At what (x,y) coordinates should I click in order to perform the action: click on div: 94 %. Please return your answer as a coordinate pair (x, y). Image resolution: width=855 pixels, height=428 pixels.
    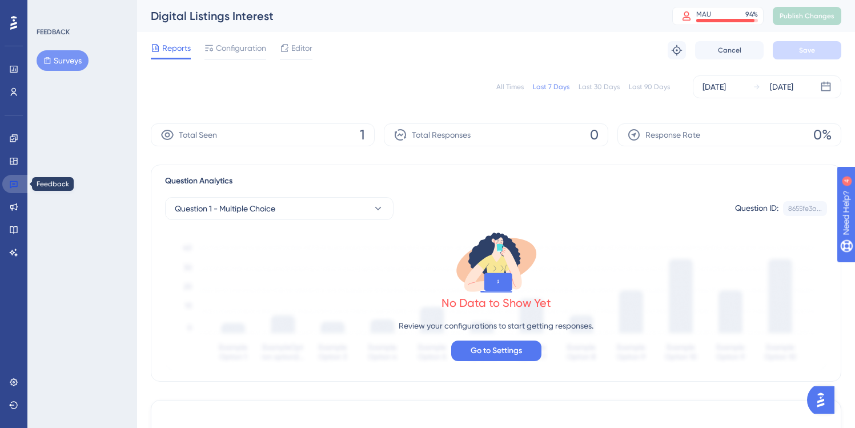
    Looking at the image, I should click on (752, 14).